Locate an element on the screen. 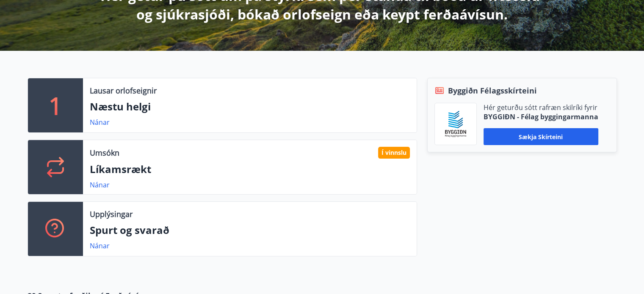 The width and height of the screenshot is (644, 294). p: Hér geturðu sótt rafræn skilríki fyrir is located at coordinates (541, 107).